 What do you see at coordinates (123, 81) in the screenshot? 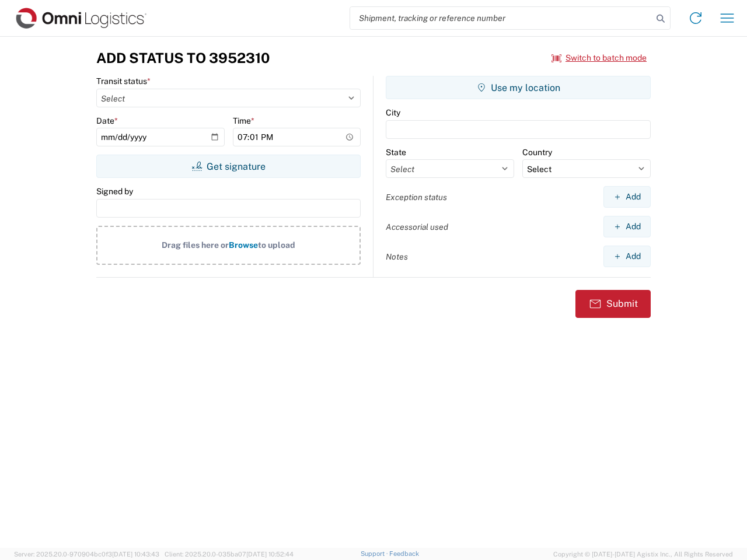
I see `label: Transit status` at bounding box center [123, 81].